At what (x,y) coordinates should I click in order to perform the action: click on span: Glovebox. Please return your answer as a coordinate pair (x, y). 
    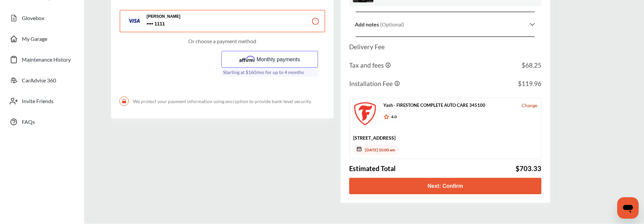
    Looking at the image, I should click on (33, 19).